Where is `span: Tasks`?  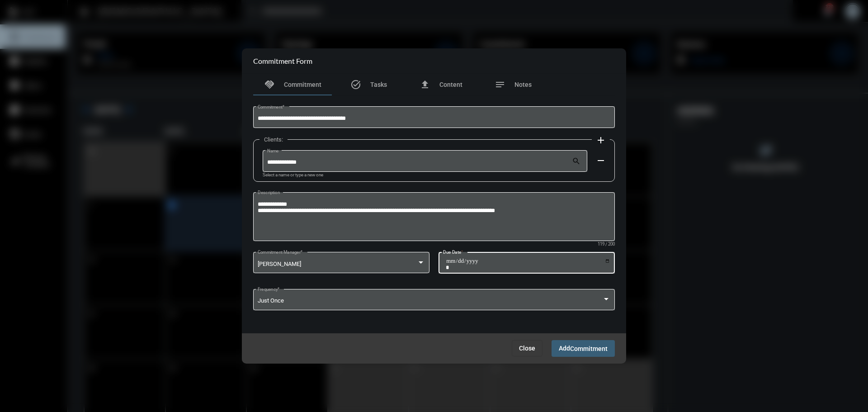 span: Tasks is located at coordinates (379, 85).